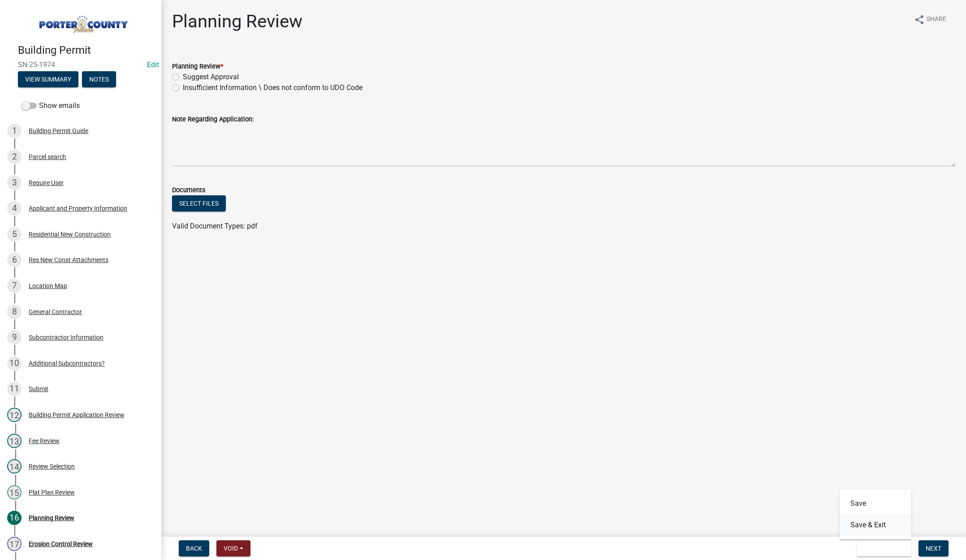 The height and width of the screenshot is (560, 966). What do you see at coordinates (99, 79) in the screenshot?
I see `button: Notes` at bounding box center [99, 79].